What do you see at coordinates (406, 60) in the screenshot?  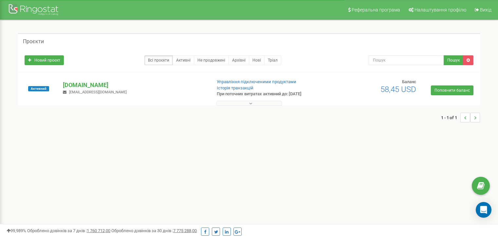 I see `input: Пошук` at bounding box center [406, 60].